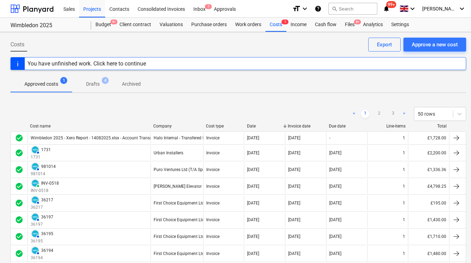  What do you see at coordinates (386, 9) in the screenshot?
I see `i: notifications` at bounding box center [386, 9].